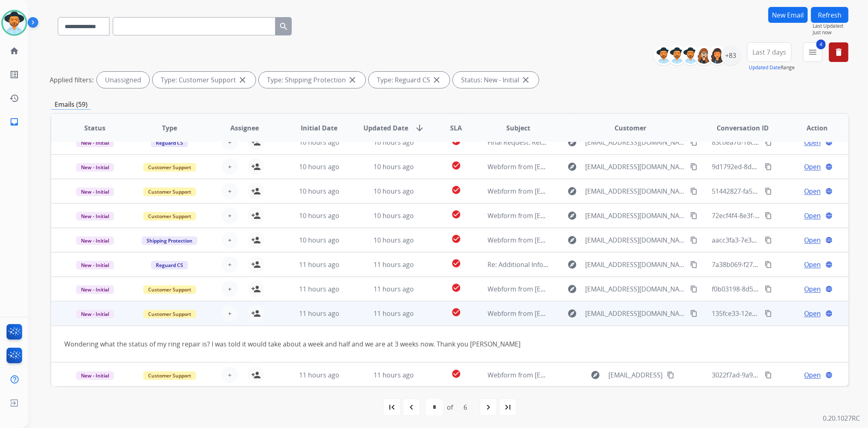 The image size is (868, 428). What do you see at coordinates (775, 191) in the screenshot?
I see `span: 51442827-fa59-4443-9a3d-679872aa4bbd` at bounding box center [775, 191].